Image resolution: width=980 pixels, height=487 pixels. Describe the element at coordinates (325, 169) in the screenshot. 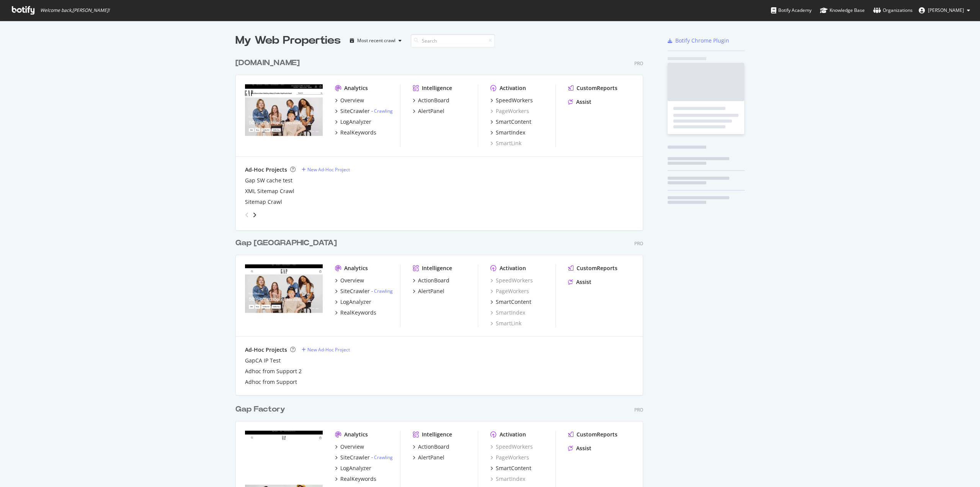

I see `a: New Ad-Hoc Project` at that location.